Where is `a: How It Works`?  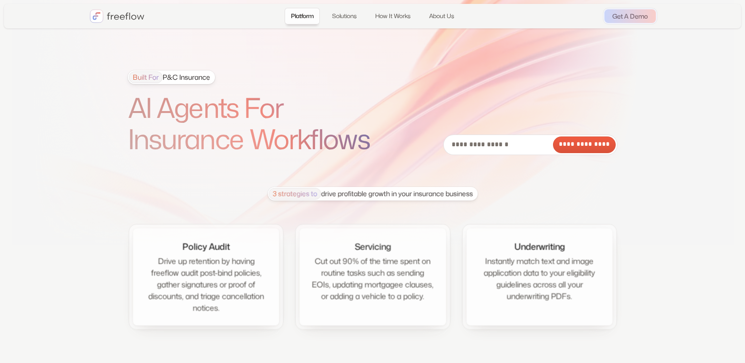
a: How It Works is located at coordinates (393, 16).